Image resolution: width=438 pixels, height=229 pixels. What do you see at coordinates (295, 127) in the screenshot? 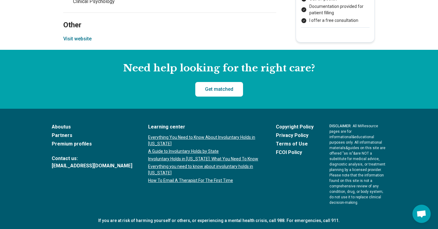
I see `a: Copyright Policy` at bounding box center [295, 127].